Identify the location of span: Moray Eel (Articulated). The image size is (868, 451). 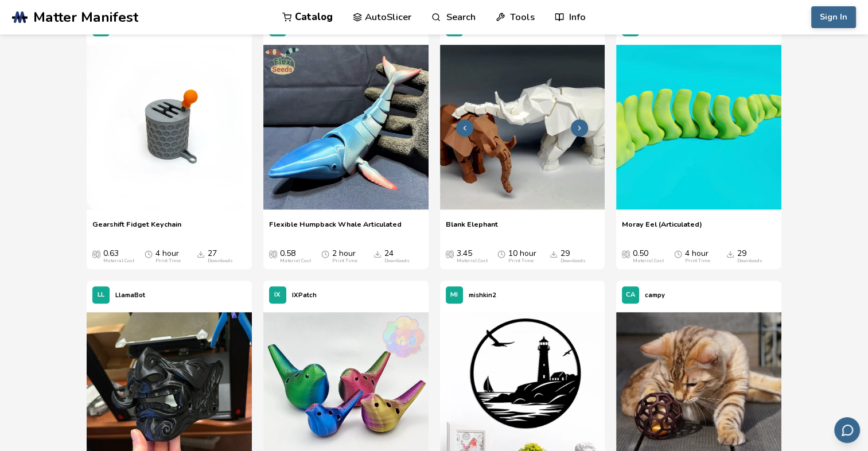
(663, 228).